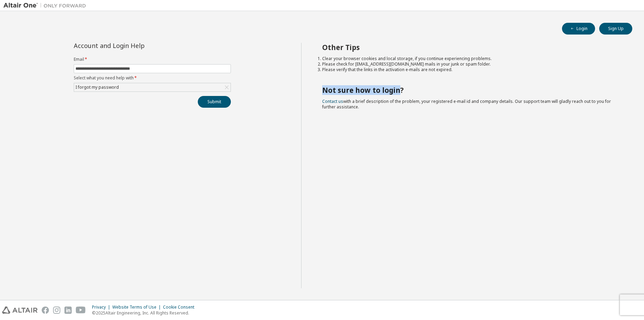 Image resolution: width=644 pixels, height=320 pixels. What do you see at coordinates (68, 310) in the screenshot?
I see `img: linkedin.svg` at bounding box center [68, 310].